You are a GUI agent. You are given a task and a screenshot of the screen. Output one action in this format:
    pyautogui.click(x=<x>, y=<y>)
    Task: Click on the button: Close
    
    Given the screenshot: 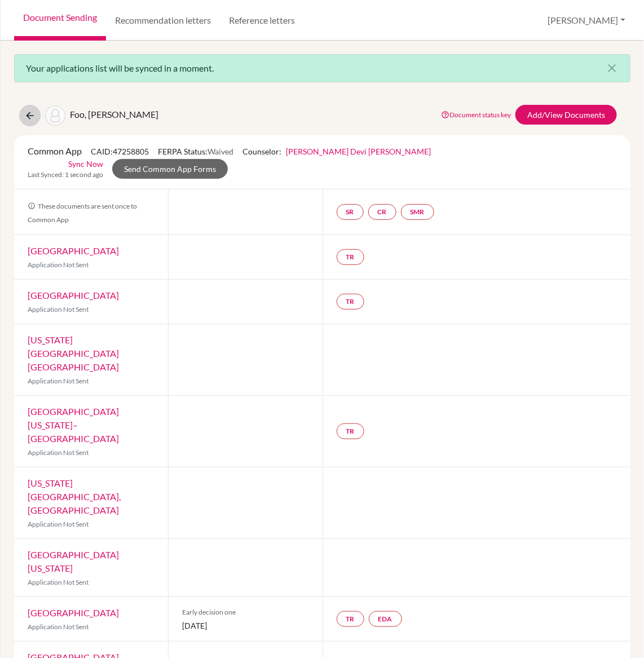 What is the action you would take?
    pyautogui.click(x=612, y=68)
    